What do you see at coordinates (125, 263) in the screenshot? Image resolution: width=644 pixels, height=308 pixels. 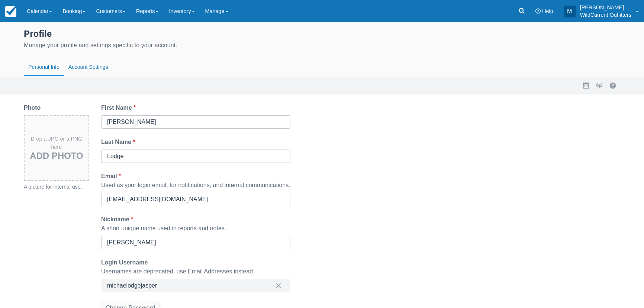 I see `label: Login Username` at bounding box center [125, 263].